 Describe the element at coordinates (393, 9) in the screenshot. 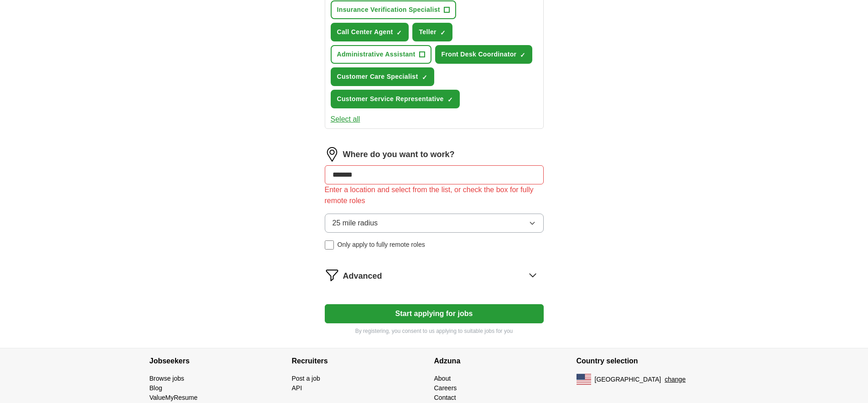

I see `button: Insurance Verification Specialist` at that location.